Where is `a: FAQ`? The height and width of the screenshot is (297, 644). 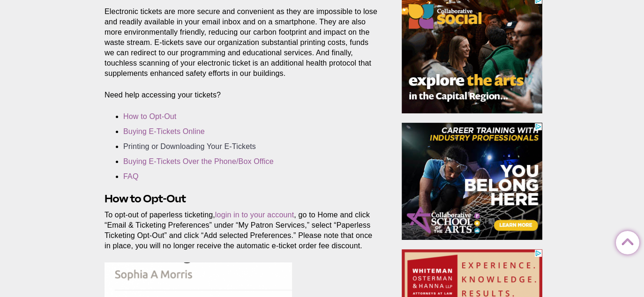 a: FAQ is located at coordinates (131, 176).